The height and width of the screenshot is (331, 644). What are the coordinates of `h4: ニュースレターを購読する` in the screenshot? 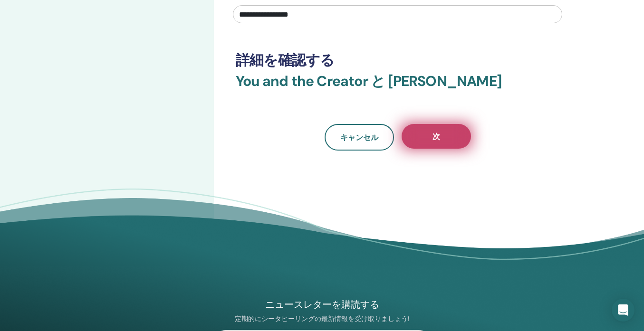 It's located at (322, 304).